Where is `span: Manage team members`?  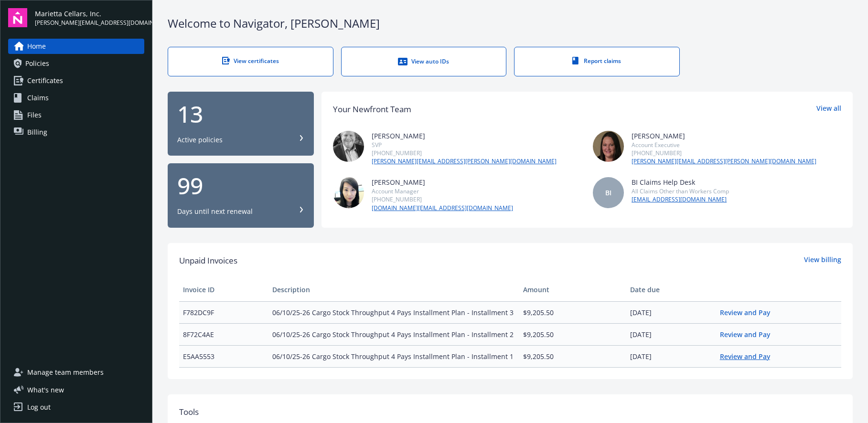
span: Manage team members is located at coordinates (65, 372).